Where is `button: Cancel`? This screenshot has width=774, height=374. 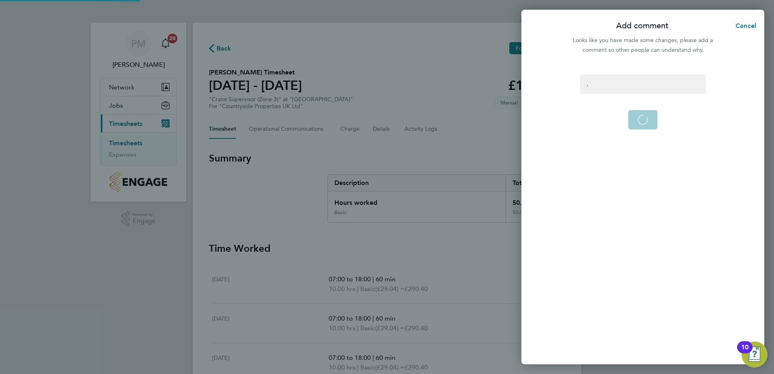
button: Cancel is located at coordinates (743, 26).